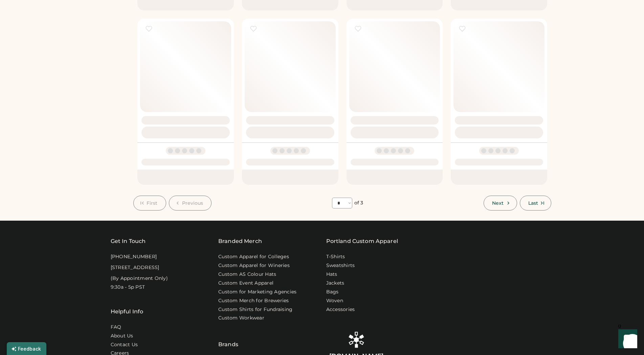 The height and width of the screenshot is (355, 644). What do you see at coordinates (255, 310) in the screenshot?
I see `a: Custom Shirts for Fundraising` at bounding box center [255, 310].